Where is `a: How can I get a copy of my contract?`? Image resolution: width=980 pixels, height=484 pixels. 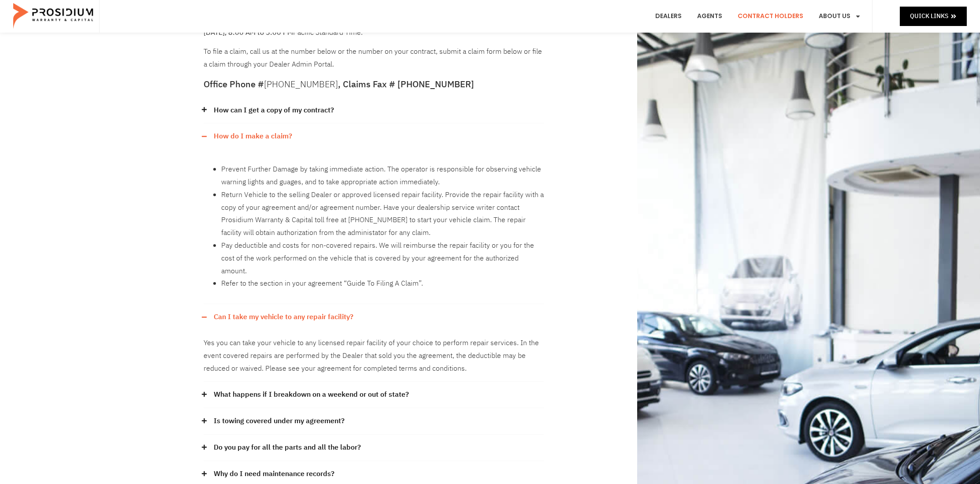 a: How can I get a copy of my contract? is located at coordinates (273, 110).